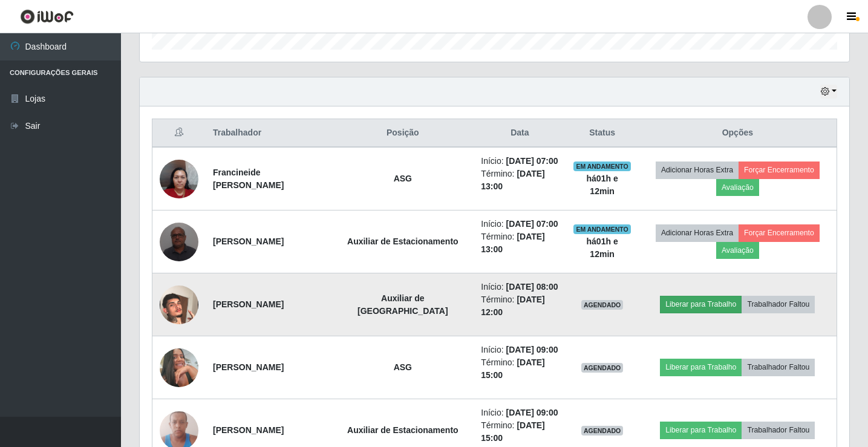 This screenshot has height=447, width=868. What do you see at coordinates (179, 242) in the screenshot?
I see `img: 1696633229263.jpeg` at bounding box center [179, 242].